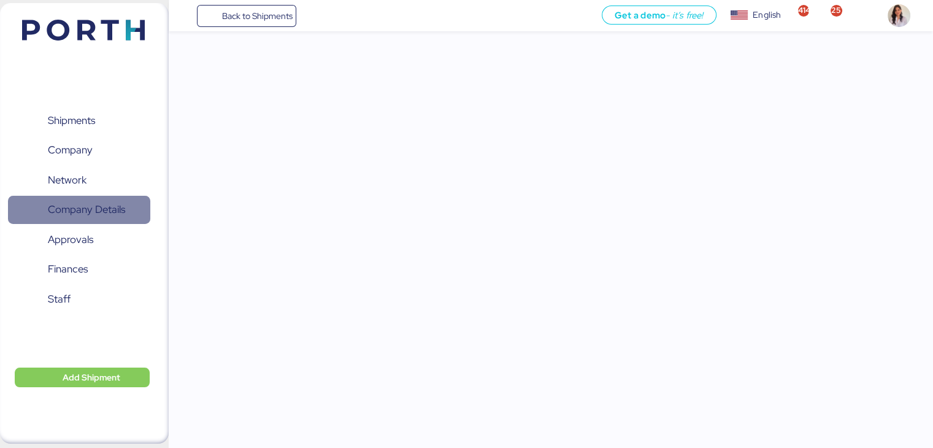 The image size is (933, 448). Describe the element at coordinates (86, 209) in the screenshot. I see `span: Company Details` at that location.